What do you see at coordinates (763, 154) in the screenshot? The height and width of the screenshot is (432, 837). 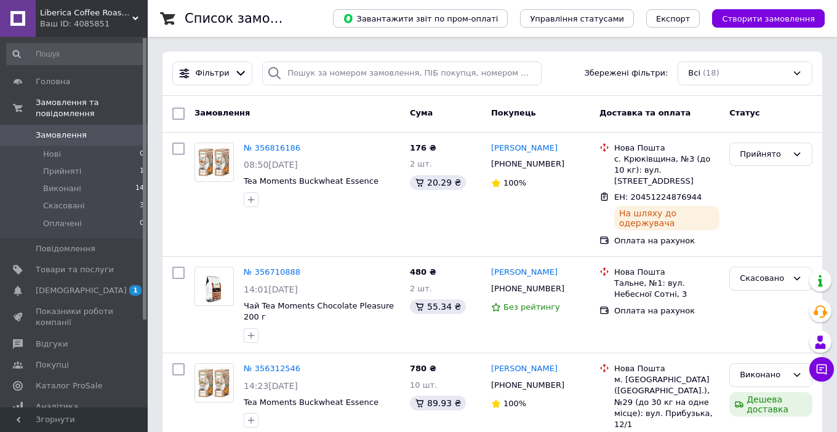 I see `div: Прийнято` at bounding box center [763, 154].